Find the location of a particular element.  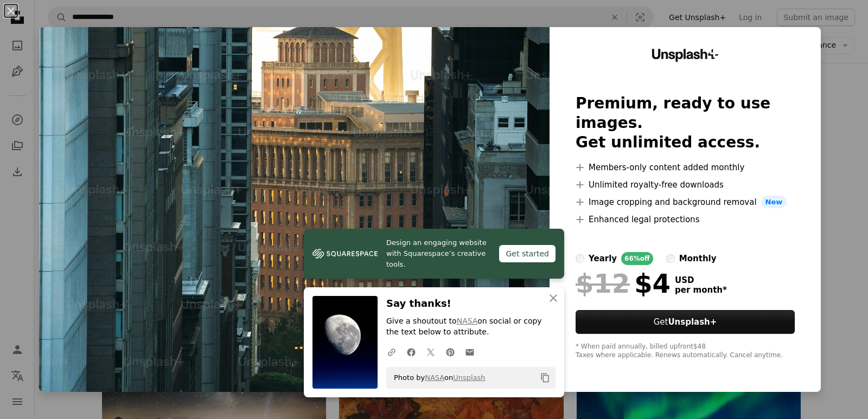

span: USD is located at coordinates (701, 280).